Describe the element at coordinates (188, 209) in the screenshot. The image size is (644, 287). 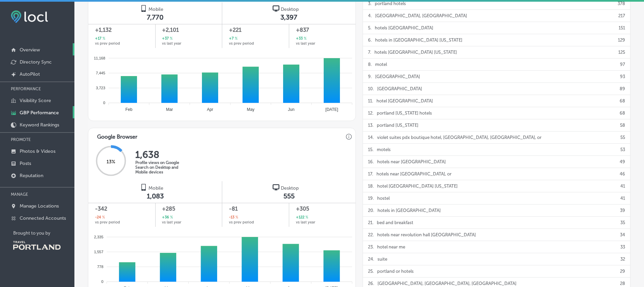
I see `span: +285` at that location.